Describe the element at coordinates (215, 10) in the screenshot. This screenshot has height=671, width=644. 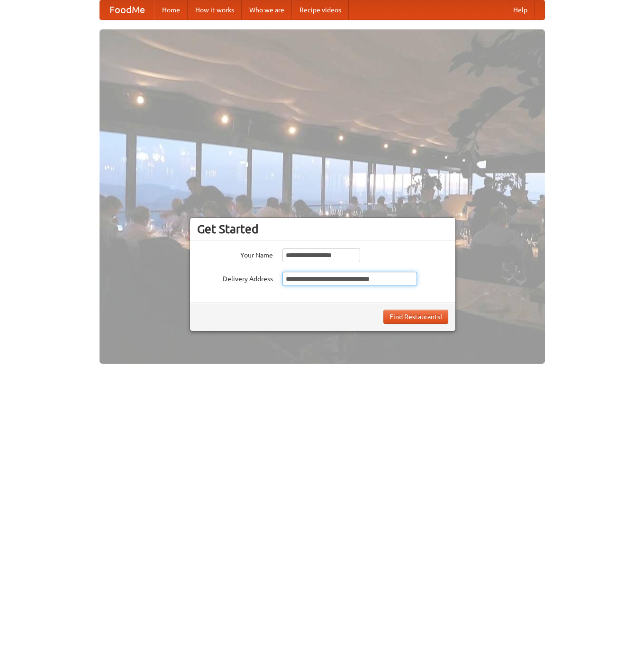
I see `a: How it works` at that location.